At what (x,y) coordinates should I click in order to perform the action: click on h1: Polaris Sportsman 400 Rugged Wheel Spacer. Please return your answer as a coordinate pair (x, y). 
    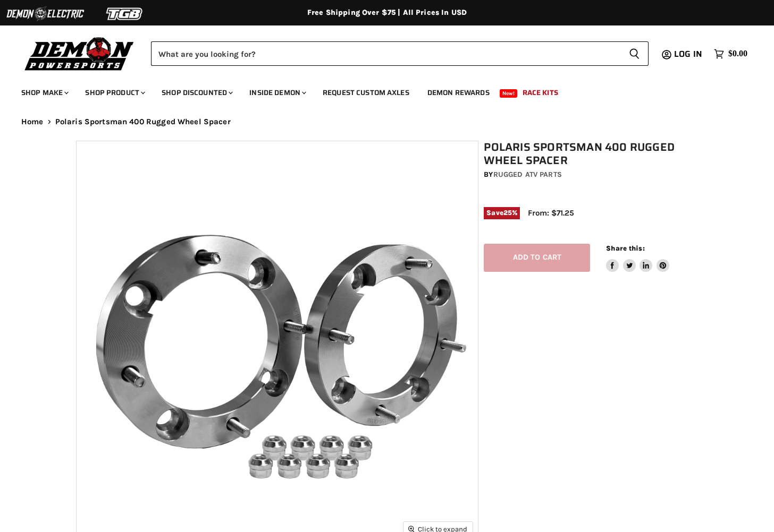
    Looking at the image, I should click on (593, 154).